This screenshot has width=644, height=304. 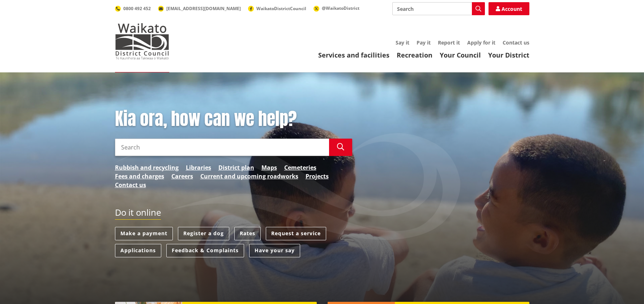 What do you see at coordinates (144, 233) in the screenshot?
I see `a: Make a payment` at bounding box center [144, 233].